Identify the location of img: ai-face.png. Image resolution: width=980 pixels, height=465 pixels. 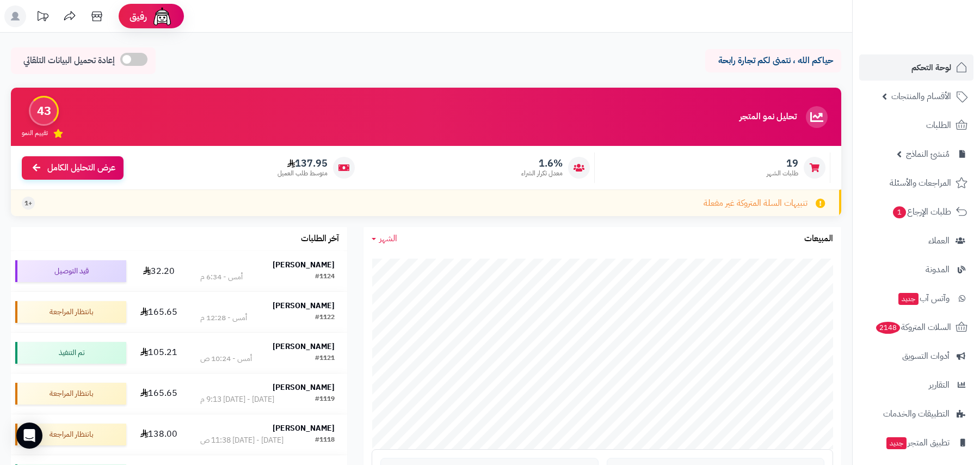
(162, 16).